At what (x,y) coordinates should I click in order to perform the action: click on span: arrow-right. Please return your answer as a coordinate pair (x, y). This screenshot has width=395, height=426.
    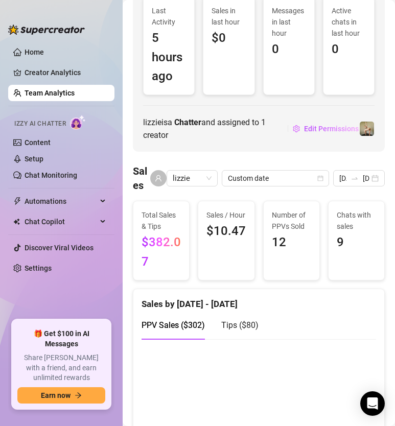
    Looking at the image, I should click on (78, 395).